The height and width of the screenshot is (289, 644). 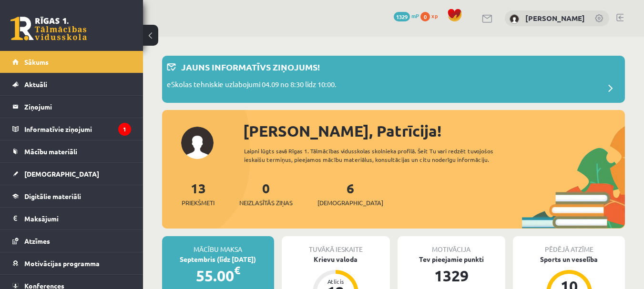 What do you see at coordinates (435, 15) in the screenshot?
I see `span: xp` at bounding box center [435, 15].